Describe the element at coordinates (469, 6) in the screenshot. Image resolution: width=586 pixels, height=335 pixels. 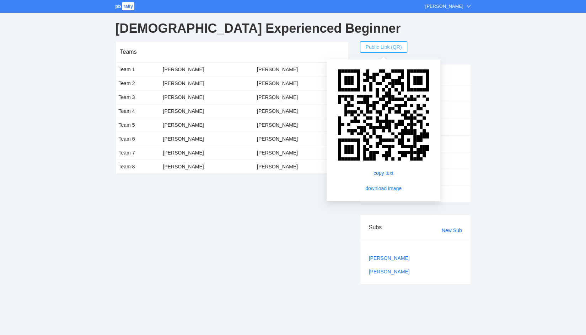
I see `span: down` at that location.